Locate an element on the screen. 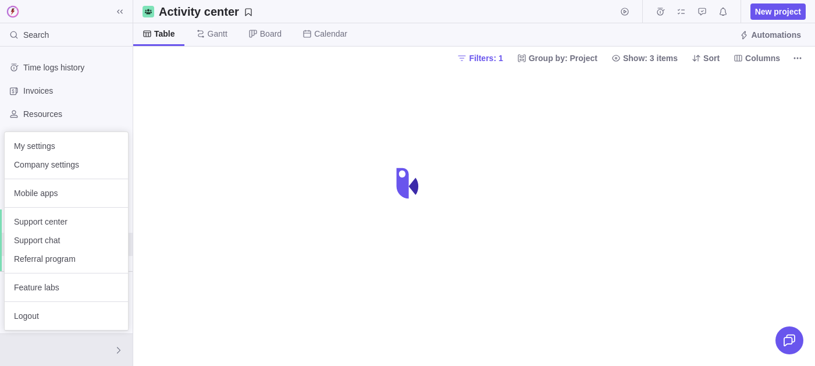 The height and width of the screenshot is (366, 815). span: Referral program is located at coordinates (66, 259).